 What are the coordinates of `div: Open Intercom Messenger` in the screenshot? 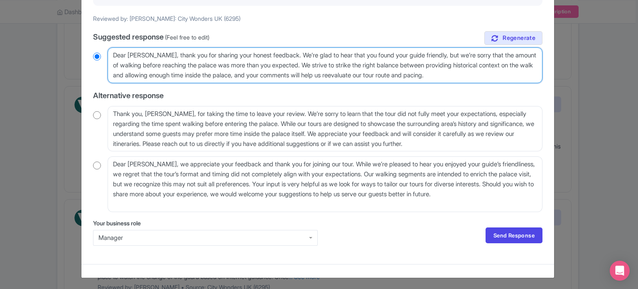 It's located at (620, 271).